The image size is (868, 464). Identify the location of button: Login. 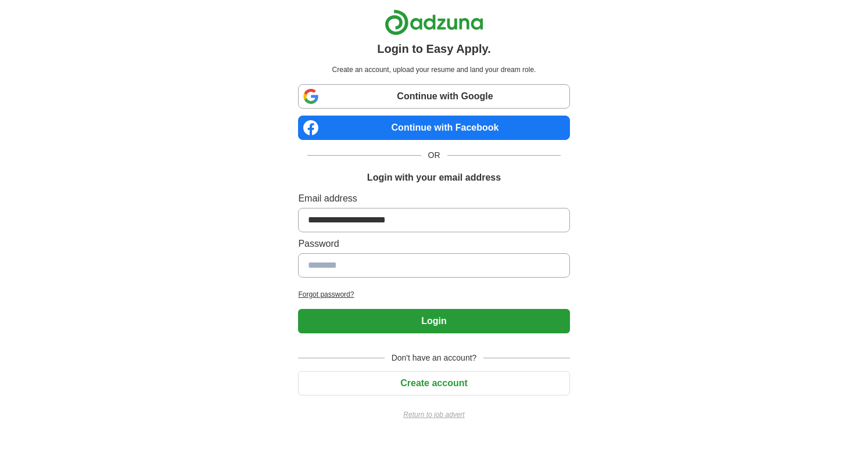
(433, 321).